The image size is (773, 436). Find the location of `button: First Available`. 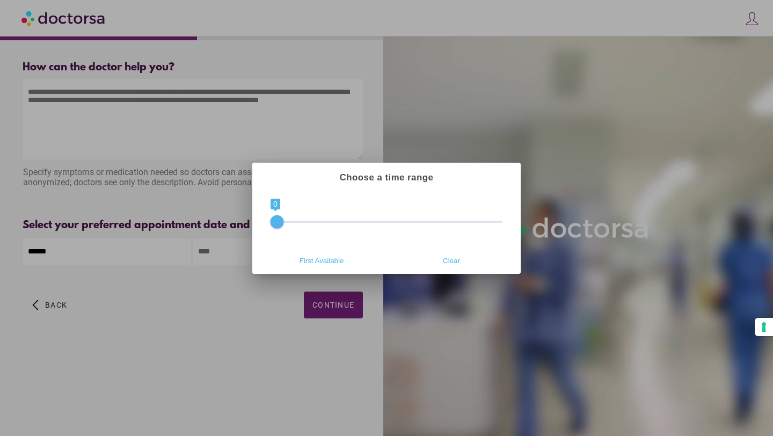

button: First Available is located at coordinates (322, 261).